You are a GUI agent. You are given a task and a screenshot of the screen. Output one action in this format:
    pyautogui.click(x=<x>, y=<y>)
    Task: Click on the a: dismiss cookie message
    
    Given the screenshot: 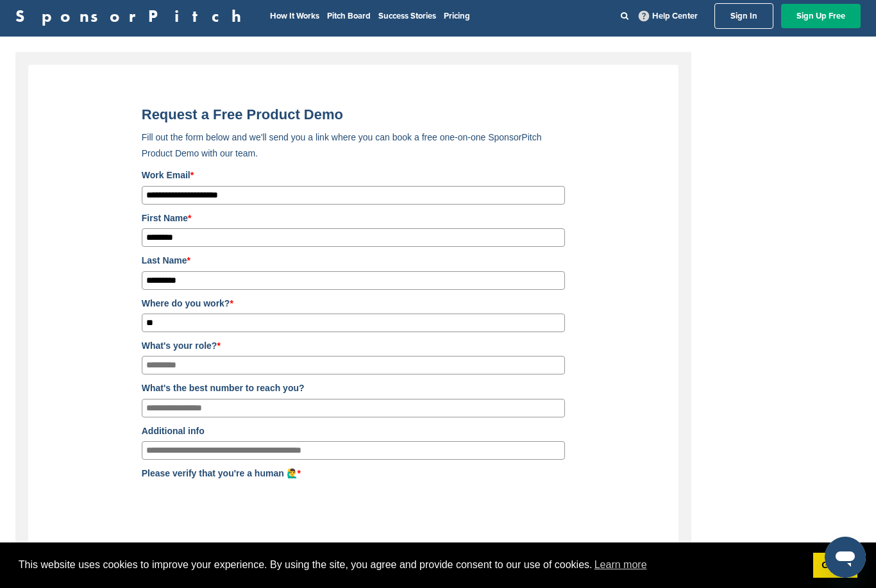 What is the action you would take?
    pyautogui.click(x=835, y=565)
    